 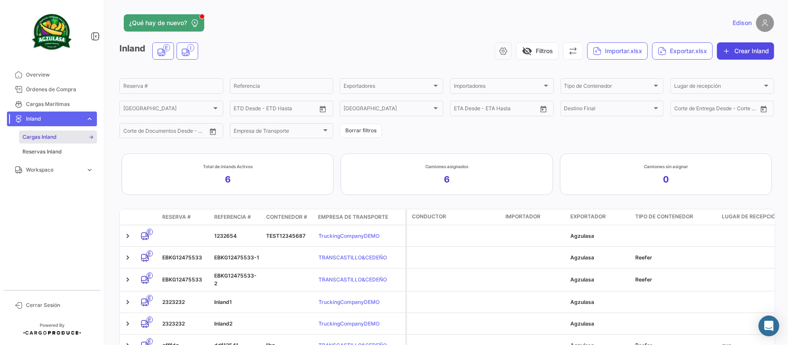 What do you see at coordinates (769, 326) in the screenshot?
I see `div: Abrir Intercom Messenger` at bounding box center [769, 326].